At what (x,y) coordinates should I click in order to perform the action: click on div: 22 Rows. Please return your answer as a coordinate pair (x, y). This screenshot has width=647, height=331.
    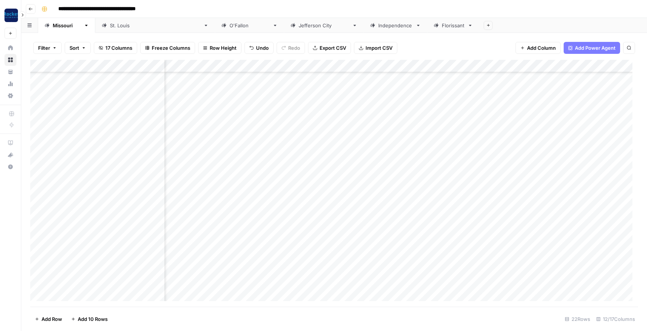
    Looking at the image, I should click on (578, 319).